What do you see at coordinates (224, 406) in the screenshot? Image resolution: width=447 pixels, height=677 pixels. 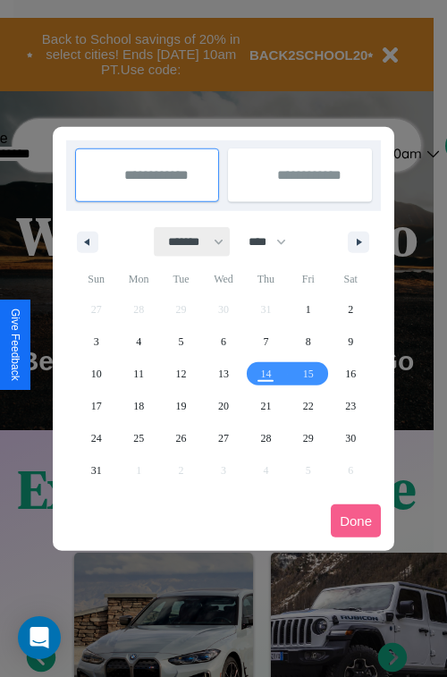 I see `span: 20` at bounding box center [224, 406].